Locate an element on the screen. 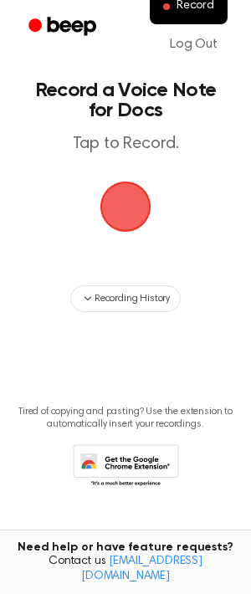 The width and height of the screenshot is (251, 594). span: Recording History is located at coordinates (132, 299).